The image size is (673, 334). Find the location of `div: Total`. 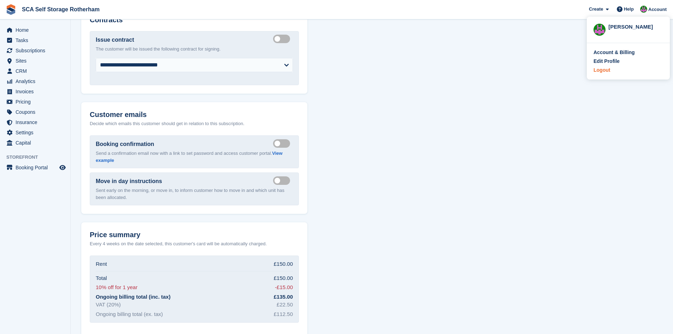

div: Total is located at coordinates (101, 278).